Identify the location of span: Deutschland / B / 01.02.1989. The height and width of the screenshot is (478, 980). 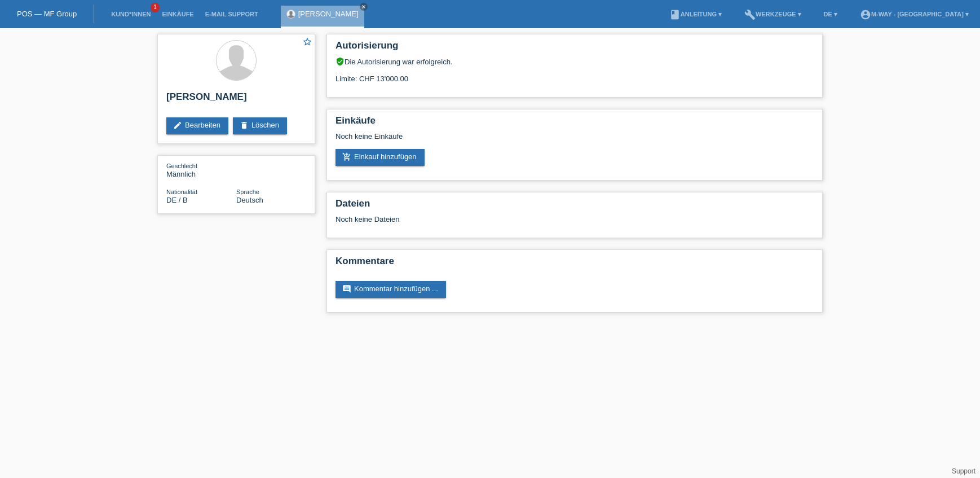
(177, 200).